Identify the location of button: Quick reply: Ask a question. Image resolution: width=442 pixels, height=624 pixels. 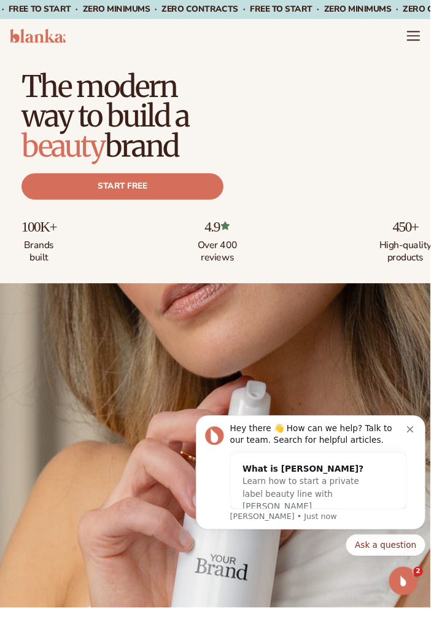
(199, 144).